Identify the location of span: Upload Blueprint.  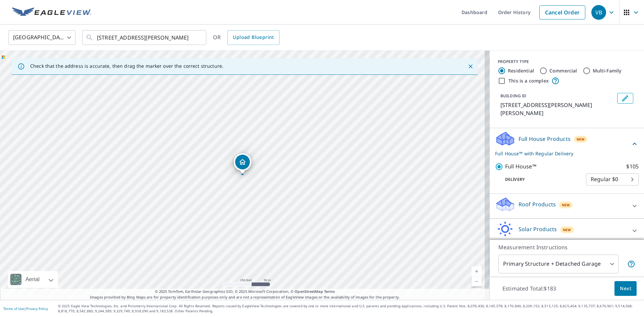
(253, 37).